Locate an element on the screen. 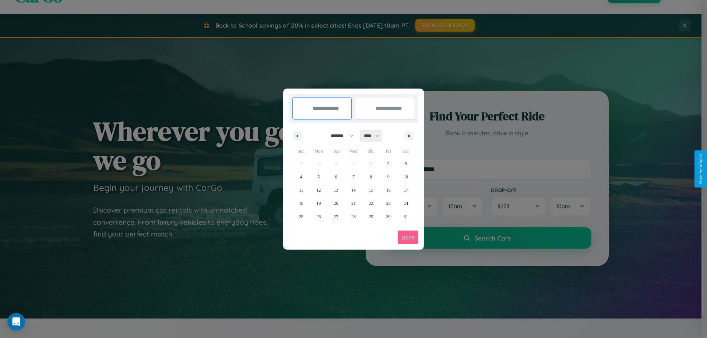  button: 10 is located at coordinates (406, 177).